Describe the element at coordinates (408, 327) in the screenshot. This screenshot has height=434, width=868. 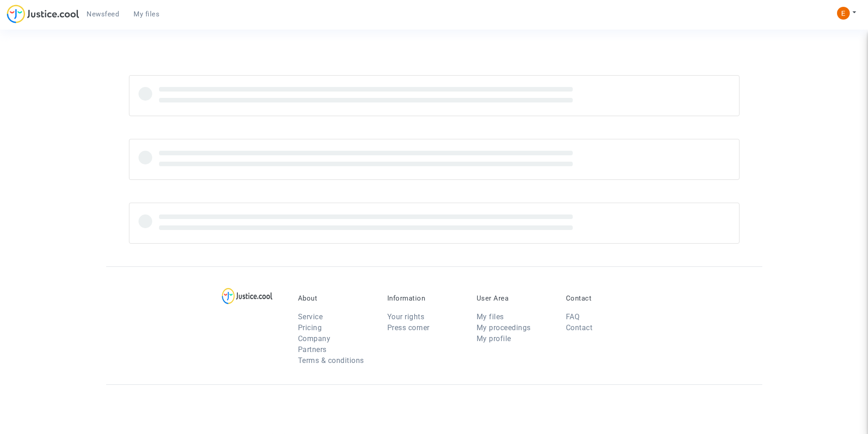
I see `a: Press corner` at that location.